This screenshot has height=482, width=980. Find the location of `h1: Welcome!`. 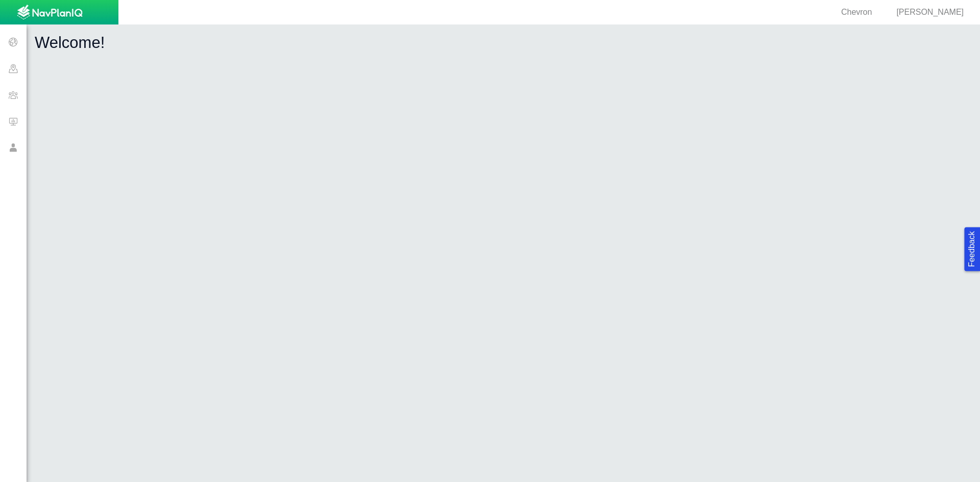

h1: Welcome! is located at coordinates (503, 43).